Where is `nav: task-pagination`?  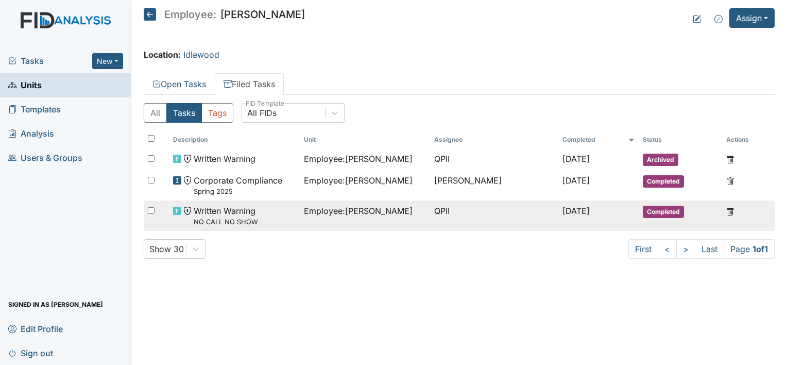
nav: task-pagination is located at coordinates (701, 249).